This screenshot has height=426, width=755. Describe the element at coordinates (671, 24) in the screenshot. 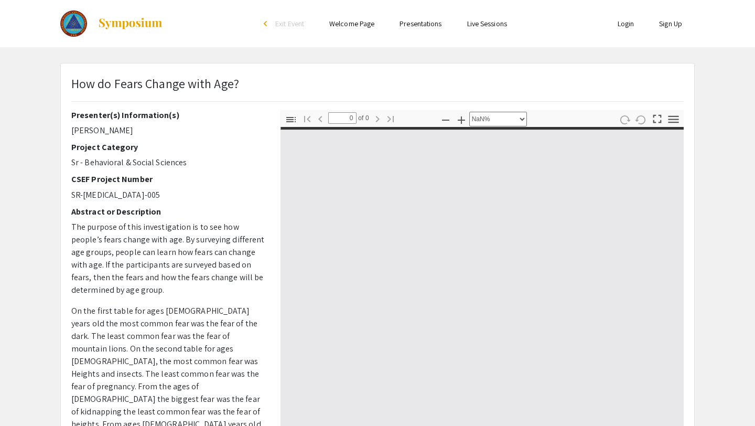

I see `a: Sign Up` at that location.